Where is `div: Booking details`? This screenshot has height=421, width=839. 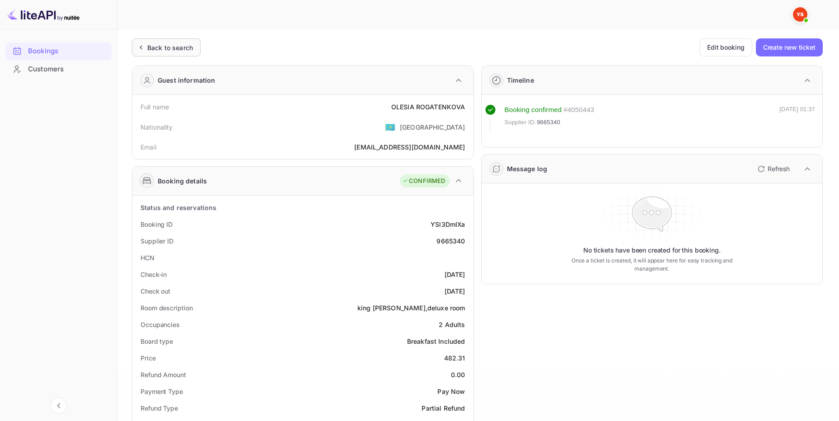 div: Booking details is located at coordinates (182, 181).